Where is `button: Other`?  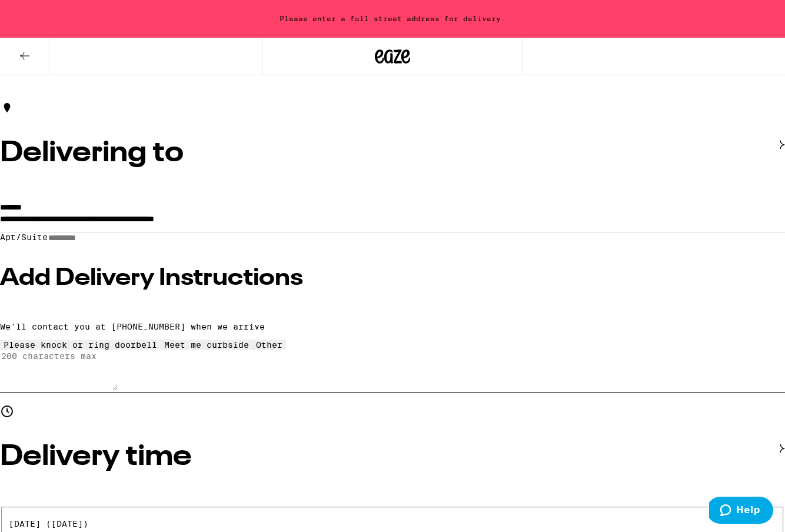 button: Other is located at coordinates (269, 345).